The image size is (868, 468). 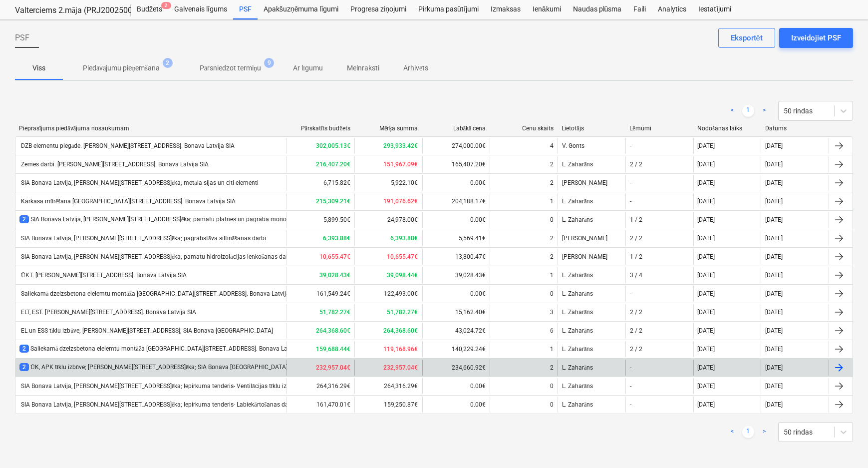 What do you see at coordinates (456, 349) in the screenshot?
I see `div: 140,229.24€` at bounding box center [456, 349].